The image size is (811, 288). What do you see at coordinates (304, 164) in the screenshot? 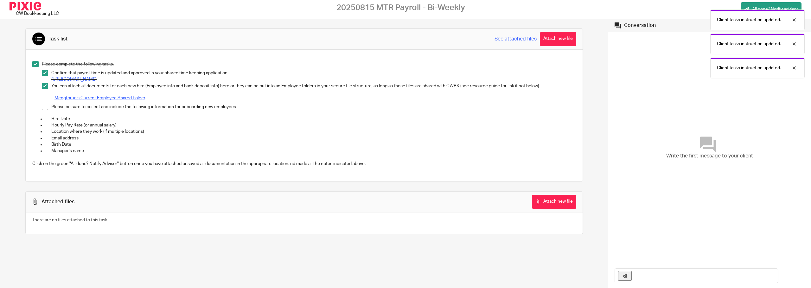
I see `p: Click on the green "All done? Notify Advisor" button once you have attached or saved all document...` at bounding box center [304, 164].